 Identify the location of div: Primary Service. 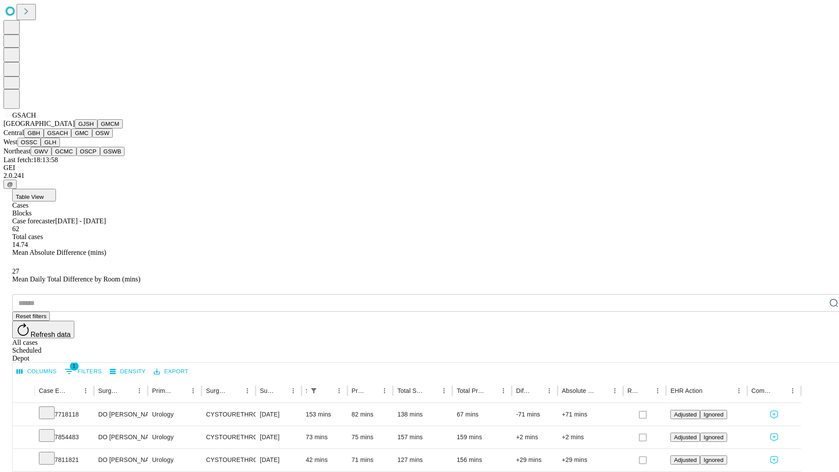
(163, 391).